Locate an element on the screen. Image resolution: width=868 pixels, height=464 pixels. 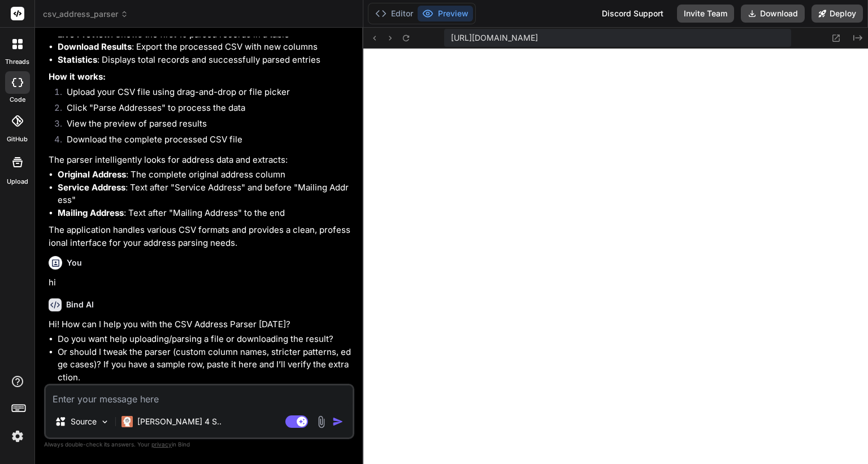
img: attachment is located at coordinates (321, 422).